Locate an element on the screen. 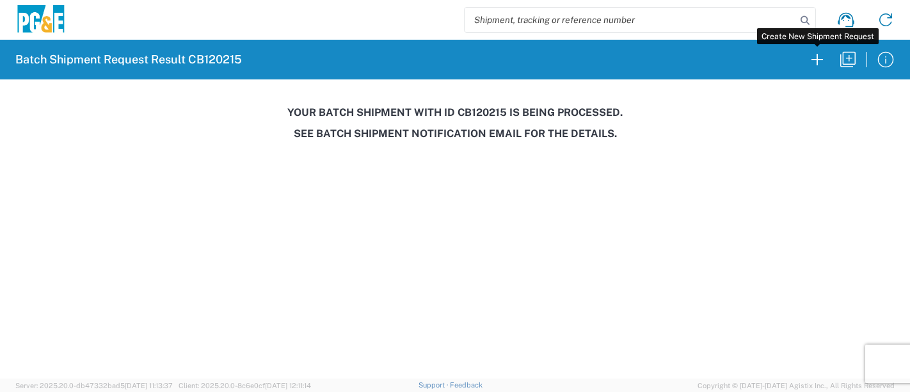 The height and width of the screenshot is (392, 910). span: Client: 2025.20.0-8c6e0cf is located at coordinates (245, 385).